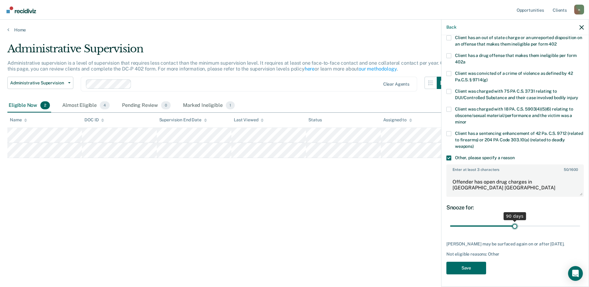 The image size is (589, 287). Describe the element at coordinates (514, 115) in the screenshot. I see `span: Client was charged with 18 PA. C.S. 5903(4)(5)(6) relating to obscene/sexual material/performance...` at that location.